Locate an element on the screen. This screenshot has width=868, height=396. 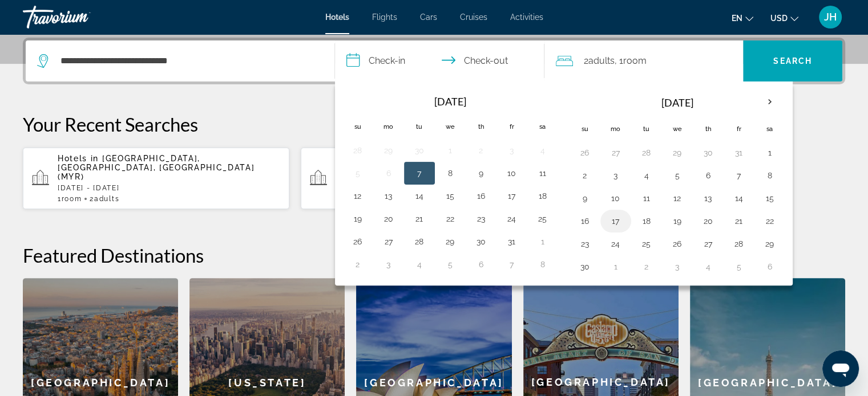
p: Your Recent Searches is located at coordinates (434, 124).